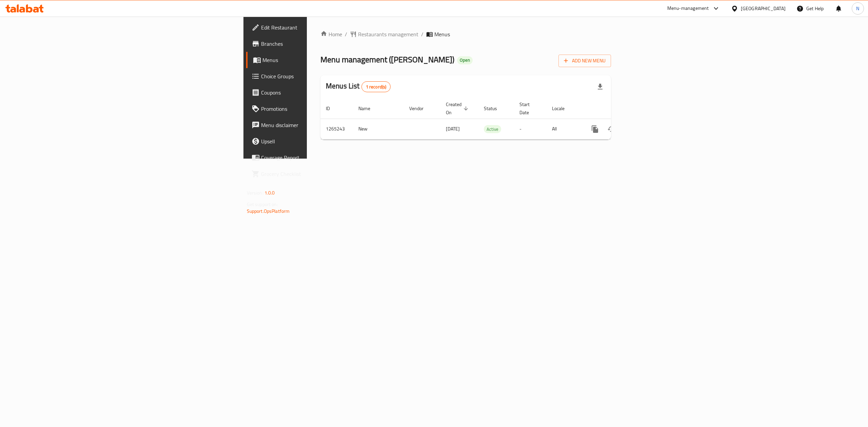 Image resolution: width=868 pixels, height=427 pixels. I want to click on span: N, so click(857, 9).